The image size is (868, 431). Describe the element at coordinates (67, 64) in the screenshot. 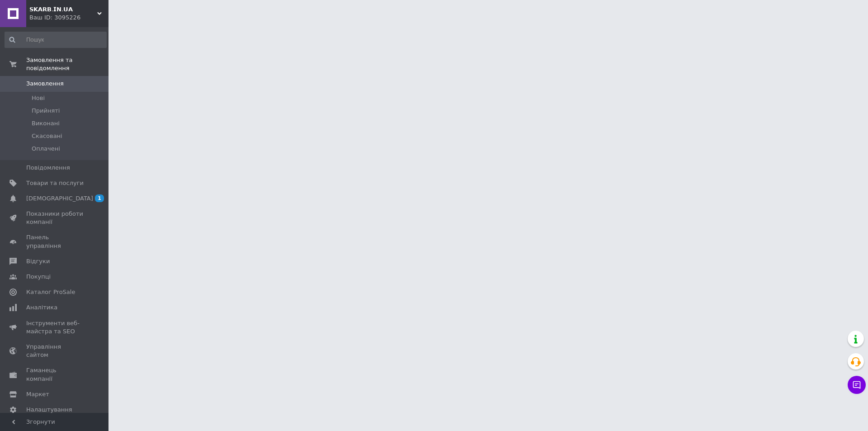

I see `span: Замовлення та повідомлення` at that location.